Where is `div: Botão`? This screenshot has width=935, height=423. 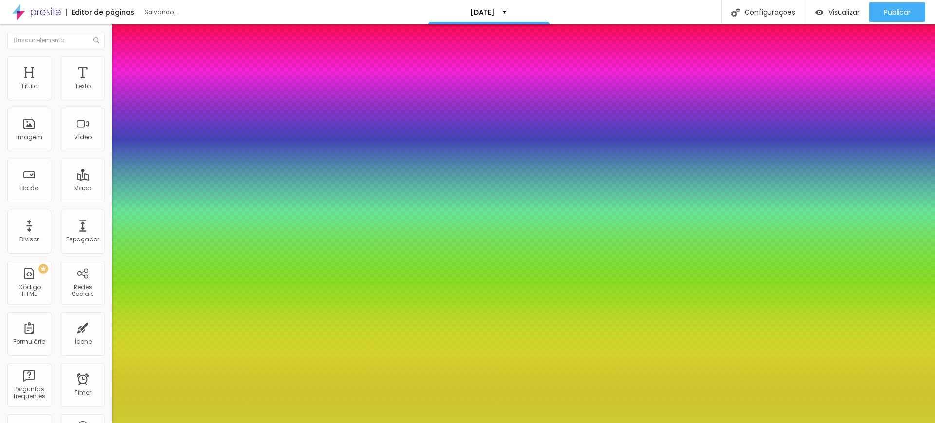
div: Botão is located at coordinates (29, 188).